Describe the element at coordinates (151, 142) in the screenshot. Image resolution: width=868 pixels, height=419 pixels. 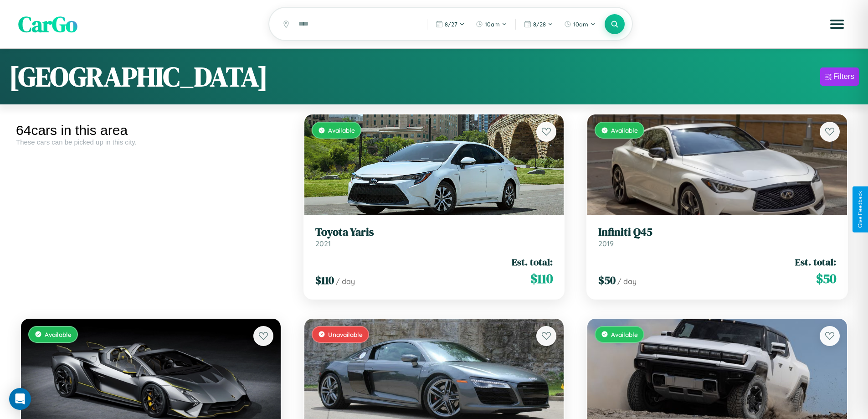
I see `div: These cars can be picked up in this city.` at that location.